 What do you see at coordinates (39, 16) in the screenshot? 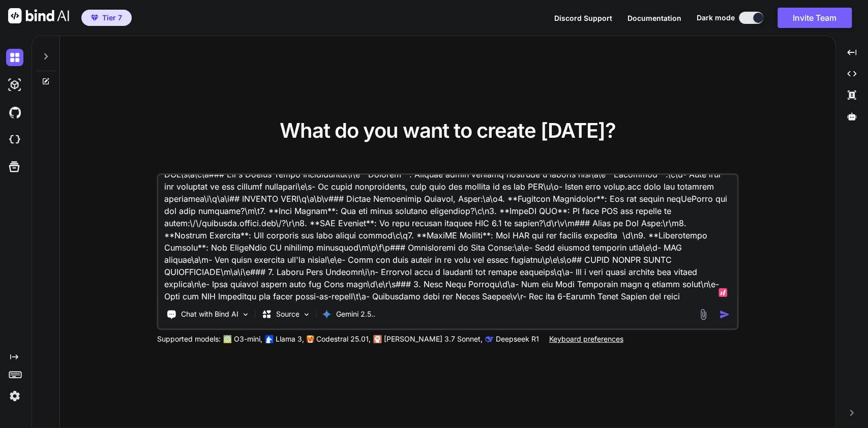
I see `img: Bind AI` at bounding box center [39, 16].